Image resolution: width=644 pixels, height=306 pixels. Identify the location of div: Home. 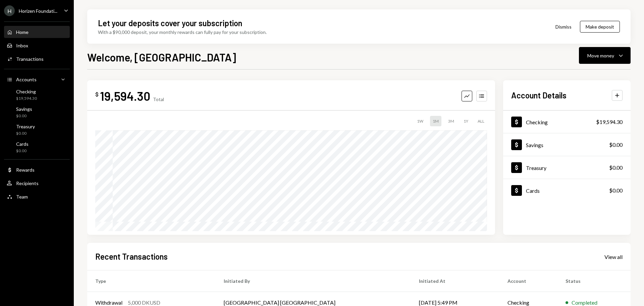
(22, 32).